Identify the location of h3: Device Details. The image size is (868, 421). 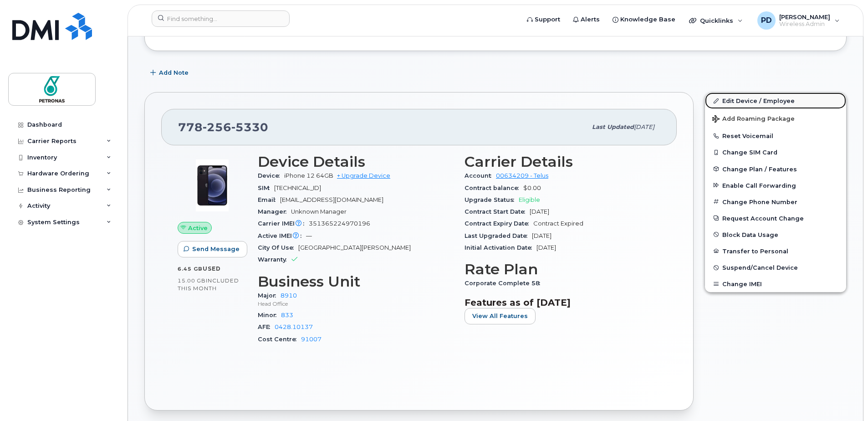
(355, 162).